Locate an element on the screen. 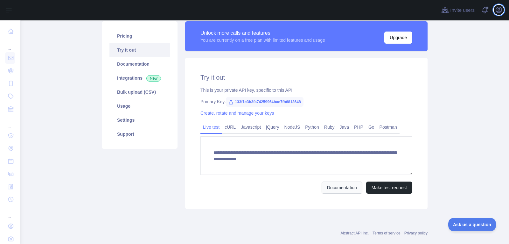  a: cURL is located at coordinates (230, 127).